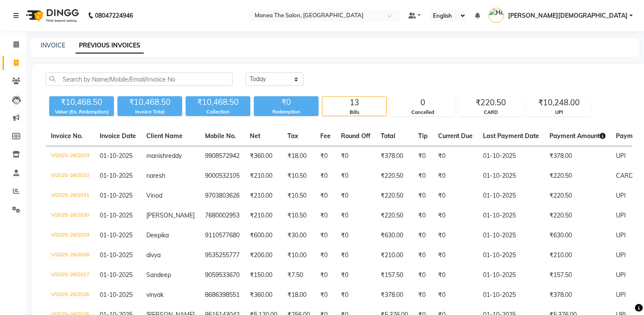  I want to click on td: V/2025-26/2028, so click(70, 256).